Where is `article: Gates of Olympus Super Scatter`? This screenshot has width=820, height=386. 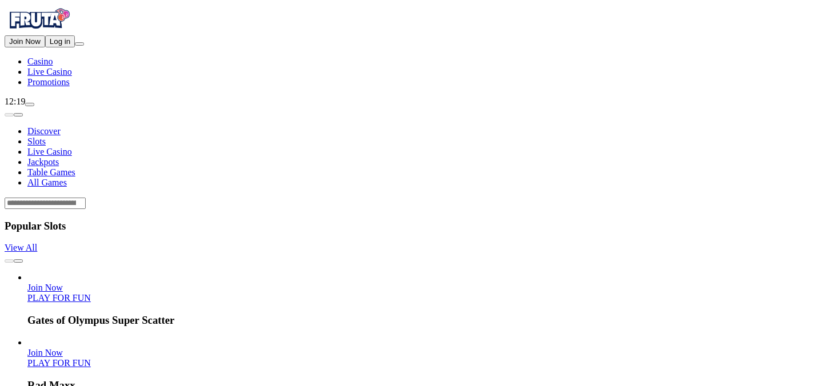
article: Gates of Olympus Super Scatter is located at coordinates (421, 299).